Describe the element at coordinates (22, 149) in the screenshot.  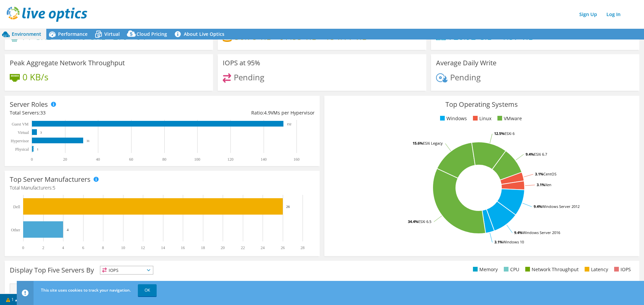
I see `text: Physical` at that location.